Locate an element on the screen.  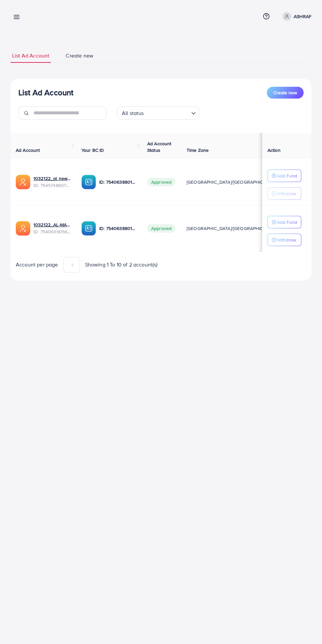
h3: List Ad Account is located at coordinates (46, 92).